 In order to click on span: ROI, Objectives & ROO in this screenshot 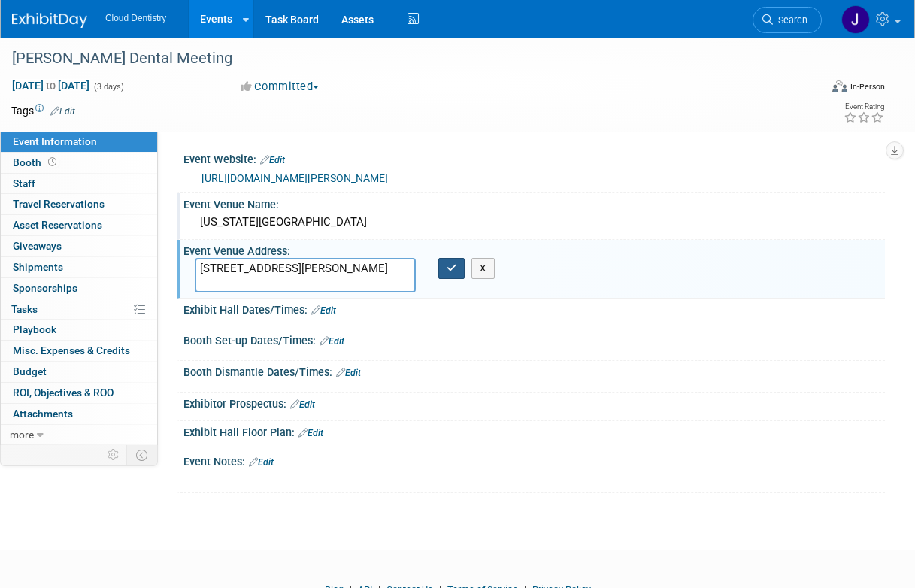, I will do `click(63, 393)`.